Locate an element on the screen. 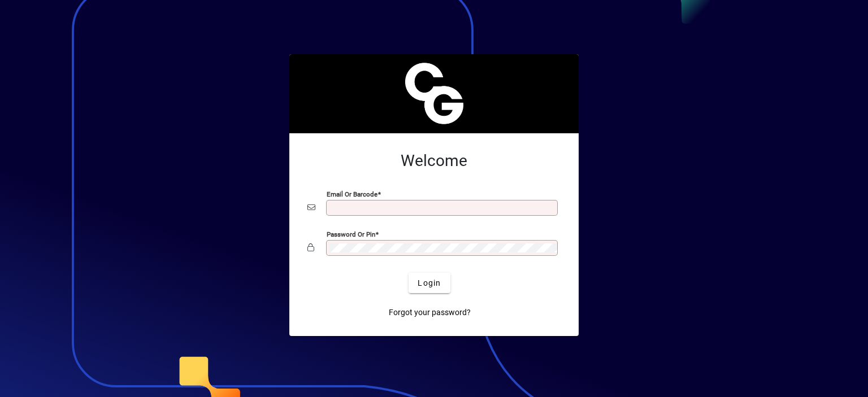  mat-label: Email or Barcode is located at coordinates (352, 194).